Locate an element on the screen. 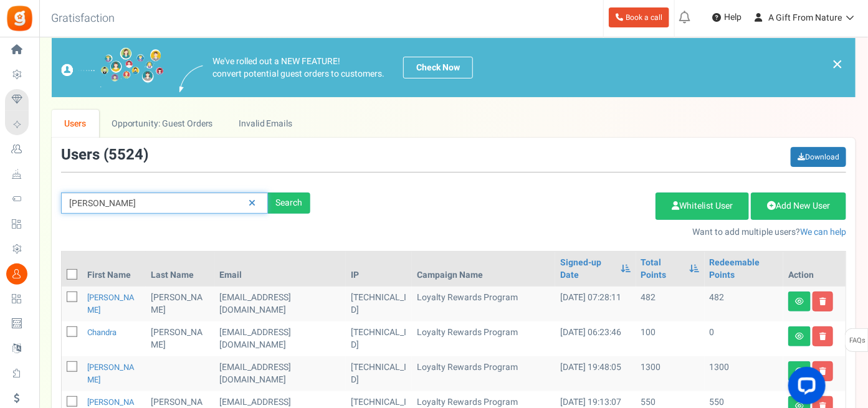  a: Book a call is located at coordinates (639, 17).